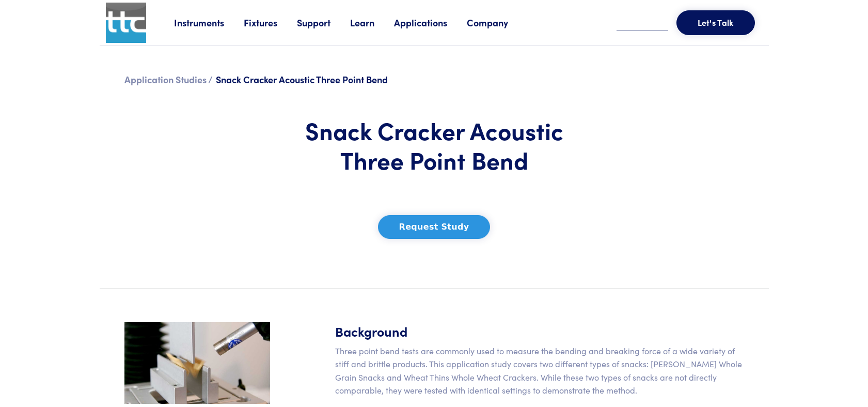  What do you see at coordinates (126, 23) in the screenshot?
I see `img: ttc_logo_1x1_v1.0.png` at bounding box center [126, 23].